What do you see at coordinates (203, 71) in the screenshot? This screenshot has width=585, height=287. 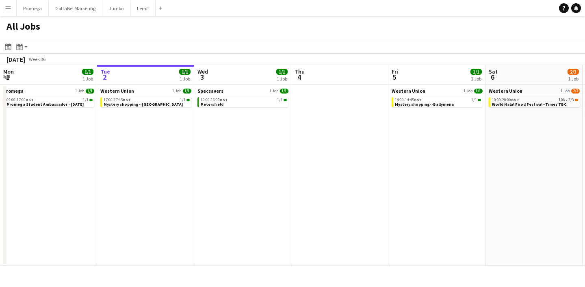 I see `span: Wed` at bounding box center [203, 71].